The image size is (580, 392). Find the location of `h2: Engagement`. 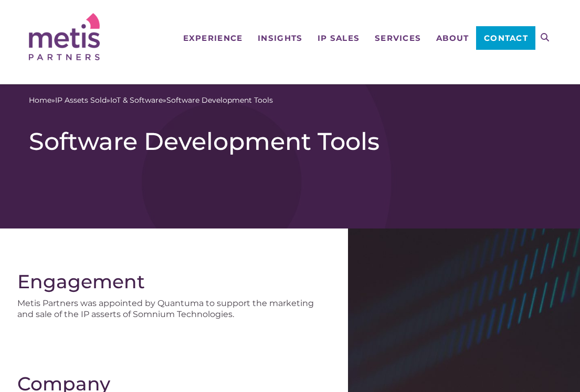

h2: Engagement is located at coordinates (174, 281).